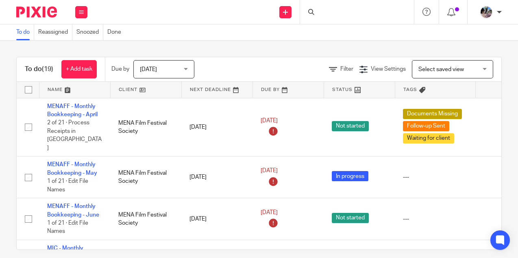 This screenshot has height=258, width=518. What do you see at coordinates (350, 176) in the screenshot?
I see `span: In progress` at bounding box center [350, 176].